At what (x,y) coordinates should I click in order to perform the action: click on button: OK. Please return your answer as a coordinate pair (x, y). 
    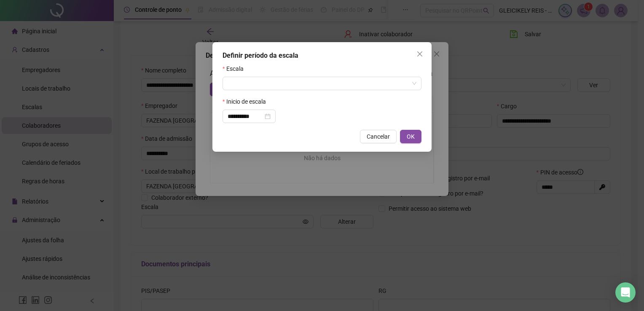
    Looking at the image, I should click on (411, 137).